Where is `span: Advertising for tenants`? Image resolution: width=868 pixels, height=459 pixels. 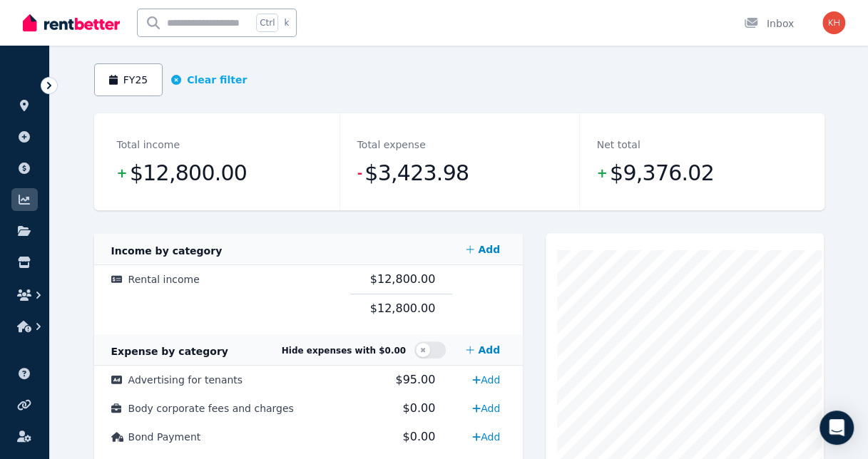 span: Advertising for tenants is located at coordinates (186, 380).